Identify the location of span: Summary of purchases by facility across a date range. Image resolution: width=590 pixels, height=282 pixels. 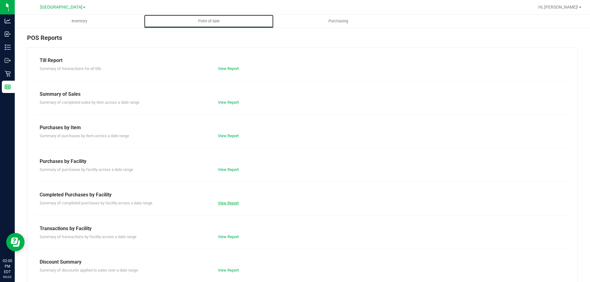
(86, 170).